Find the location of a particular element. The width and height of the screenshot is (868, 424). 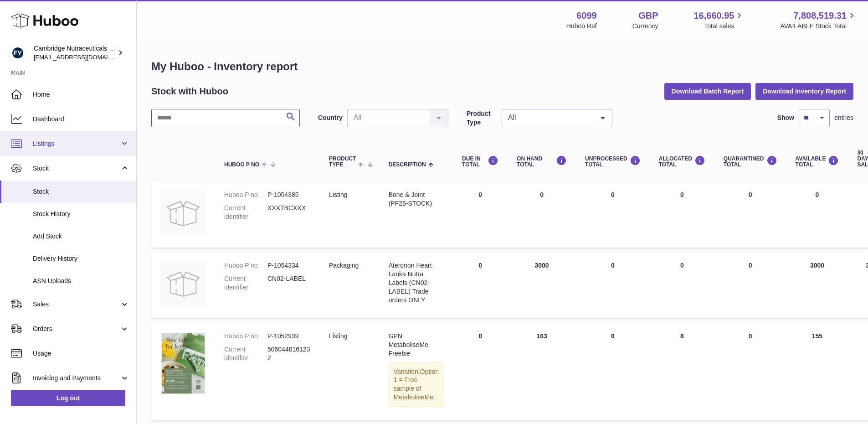

span: Huboo P no is located at coordinates (241, 164).